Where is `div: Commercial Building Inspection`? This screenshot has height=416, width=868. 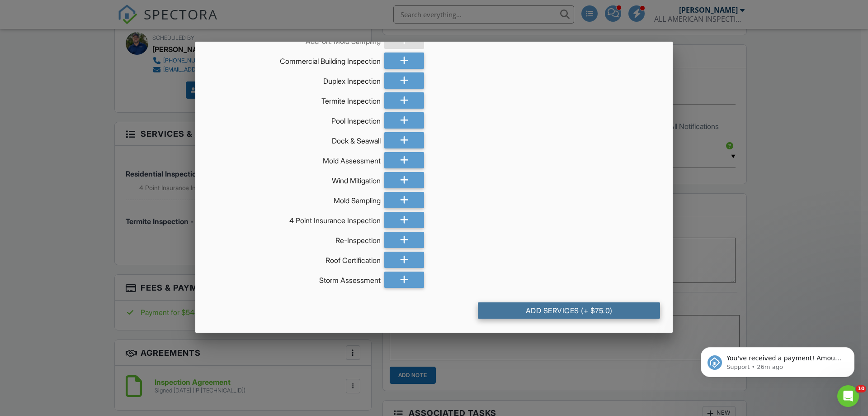
div: Commercial Building Inspection is located at coordinates (294, 59).